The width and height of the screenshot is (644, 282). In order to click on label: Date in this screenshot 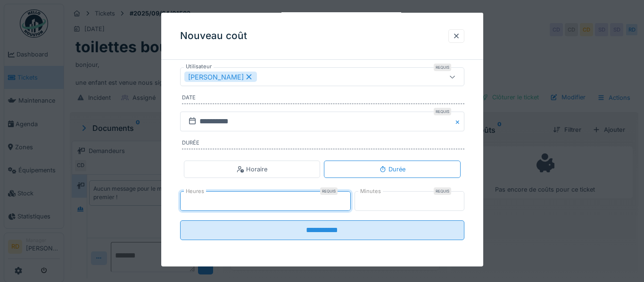, I will do `click(323, 99)`.